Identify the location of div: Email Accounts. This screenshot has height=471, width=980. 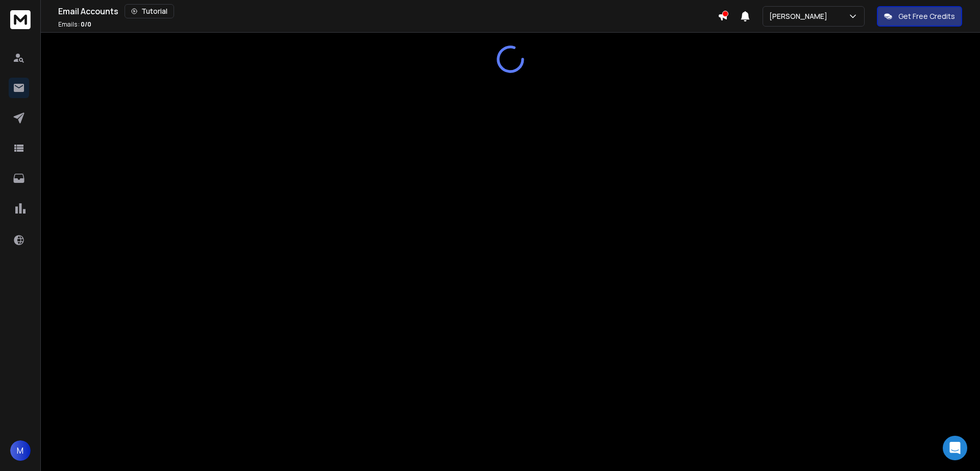
(388, 11).